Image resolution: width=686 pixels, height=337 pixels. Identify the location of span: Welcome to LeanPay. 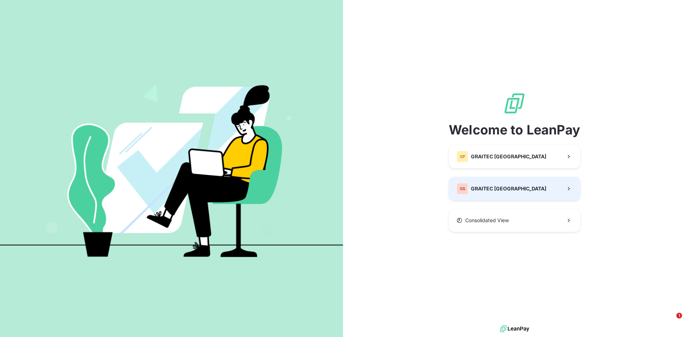
(514, 130).